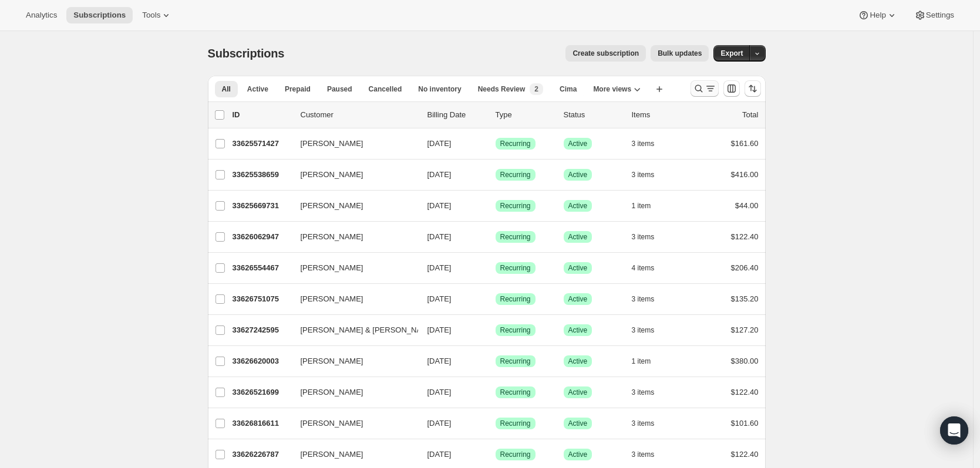 The height and width of the screenshot is (468, 980). I want to click on p: 33626226787, so click(262, 455).